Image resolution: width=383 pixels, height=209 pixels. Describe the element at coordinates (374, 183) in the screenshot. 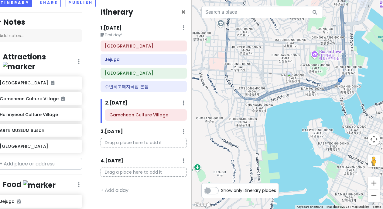

I see `button: Zoom in` at that location.